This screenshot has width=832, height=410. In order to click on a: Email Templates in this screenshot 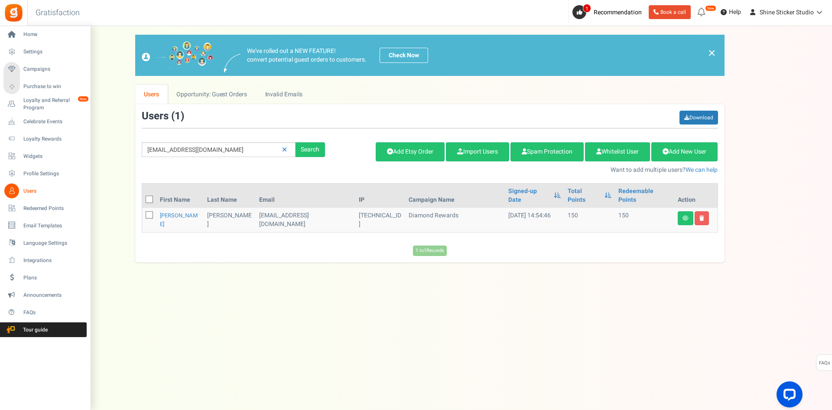, I will do `click(45, 225)`.